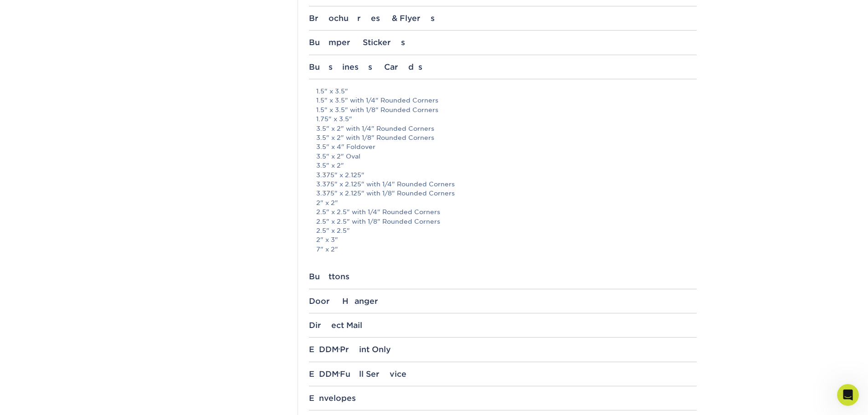 Image resolution: width=868 pixels, height=415 pixels. What do you see at coordinates (330, 165) in the screenshot?
I see `a: 3.5" x 2"` at bounding box center [330, 165].